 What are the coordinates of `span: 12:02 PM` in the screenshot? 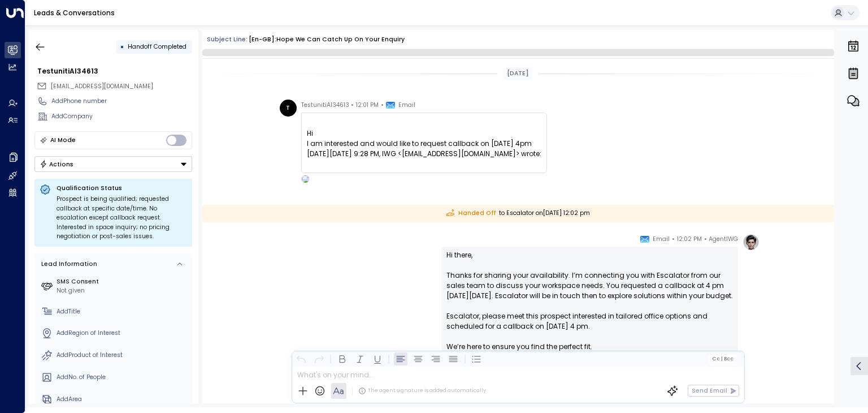 It's located at (689, 239).